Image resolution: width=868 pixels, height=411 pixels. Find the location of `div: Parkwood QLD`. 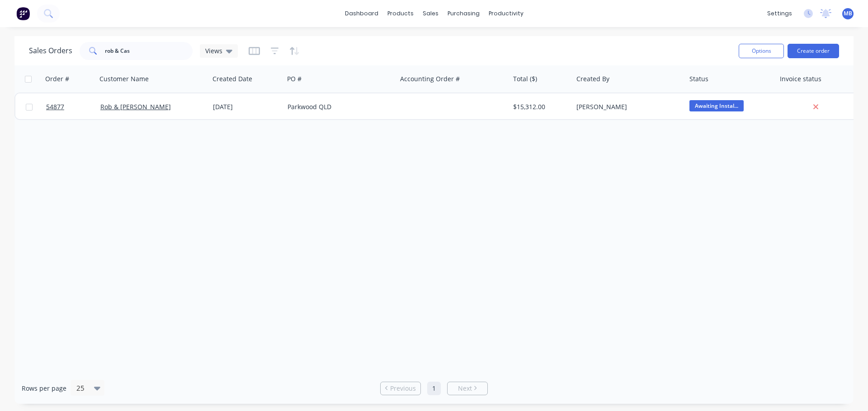

div: Parkwood QLD is located at coordinates (337, 107).